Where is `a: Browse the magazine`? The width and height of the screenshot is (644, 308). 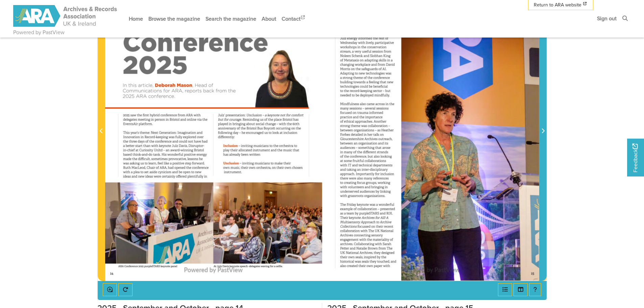
a: Browse the magazine is located at coordinates (174, 19).